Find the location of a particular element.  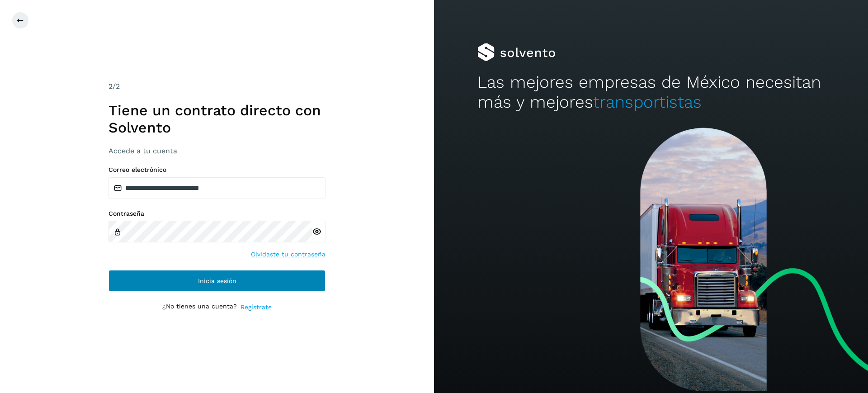

span: transportistas is located at coordinates (648, 102).